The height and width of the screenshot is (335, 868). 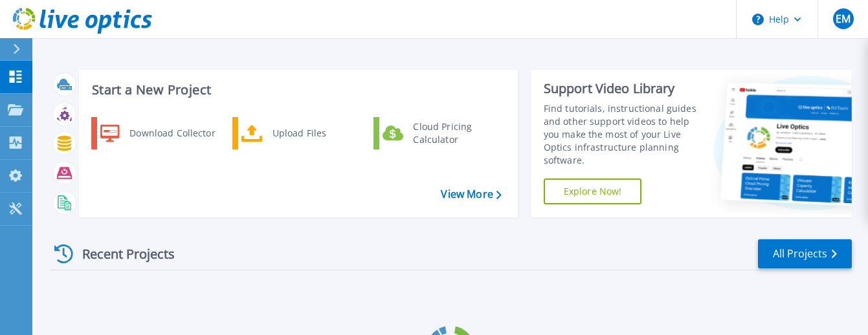 What do you see at coordinates (805, 254) in the screenshot?
I see `a: All Projects` at bounding box center [805, 254].